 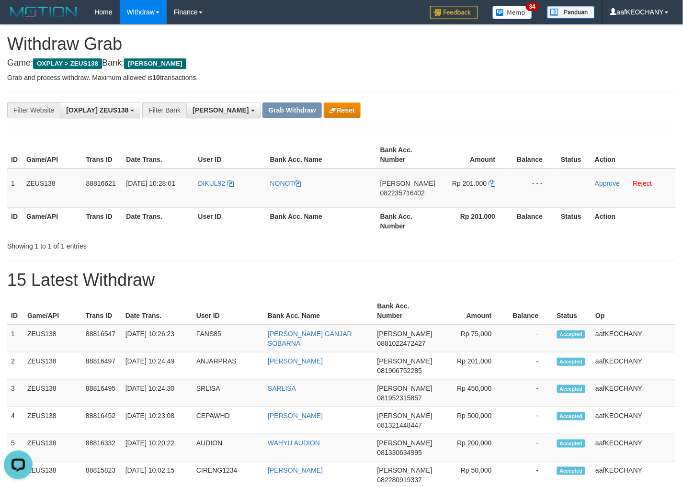 I want to click on div: Filter Website, so click(x=34, y=110).